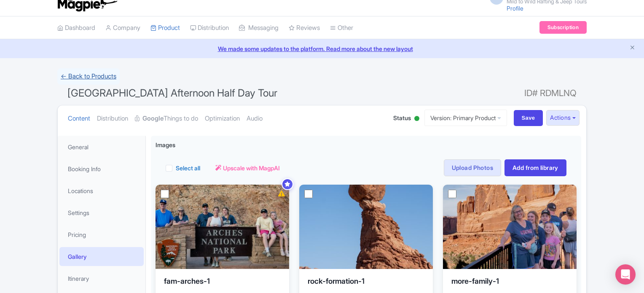 The height and width of the screenshot is (293, 644). Describe the element at coordinates (251, 168) in the screenshot. I see `span: Upscale with MagpAI` at that location.